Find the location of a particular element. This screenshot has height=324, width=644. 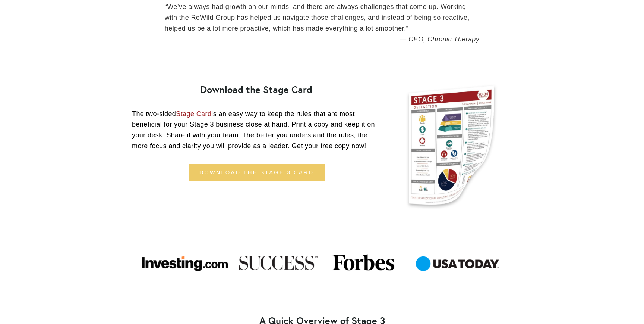

strong: Download the Stage Card is located at coordinates (256, 89).